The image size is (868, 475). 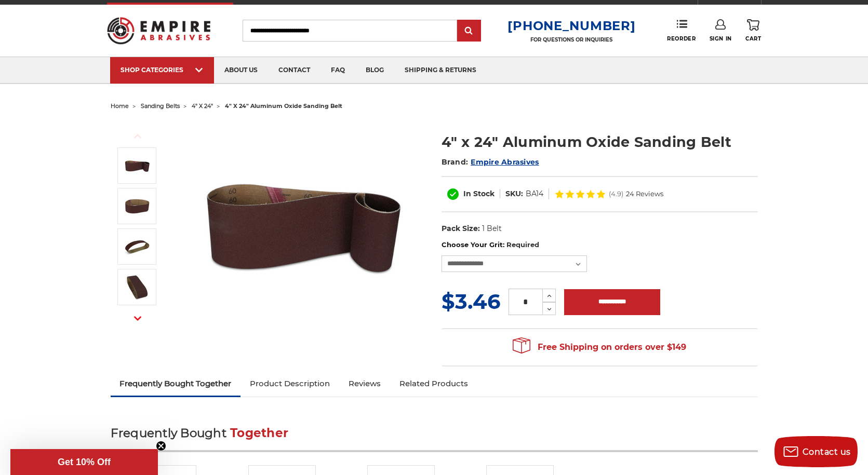 What do you see at coordinates (137, 319) in the screenshot?
I see `button: Next` at bounding box center [137, 319].